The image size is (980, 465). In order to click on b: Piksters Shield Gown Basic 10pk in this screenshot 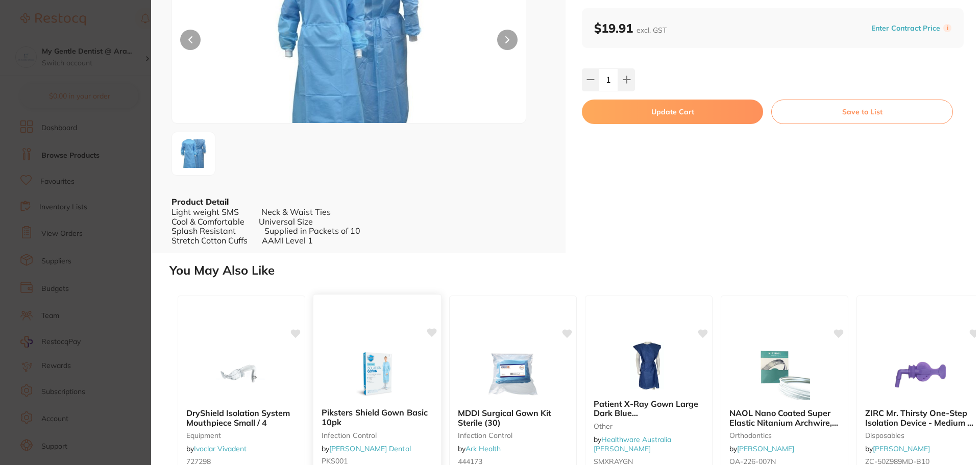, I will do `click(377, 418)`.